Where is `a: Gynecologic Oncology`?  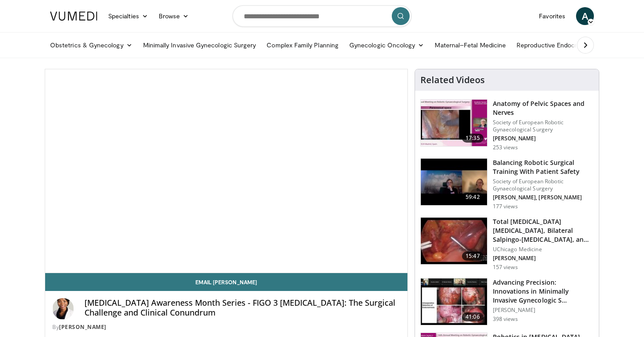
a: Gynecologic Oncology is located at coordinates (387, 45).